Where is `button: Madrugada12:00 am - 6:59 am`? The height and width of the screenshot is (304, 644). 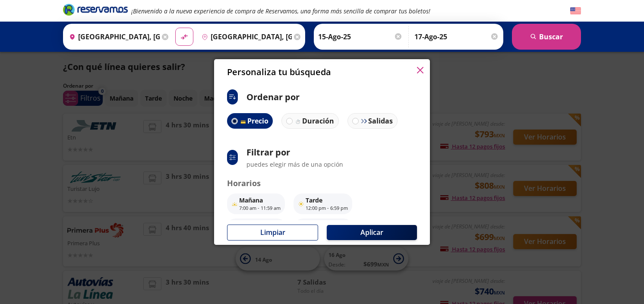 button: Madrugada12:00 am - 6:59 am is located at coordinates (323, 229).